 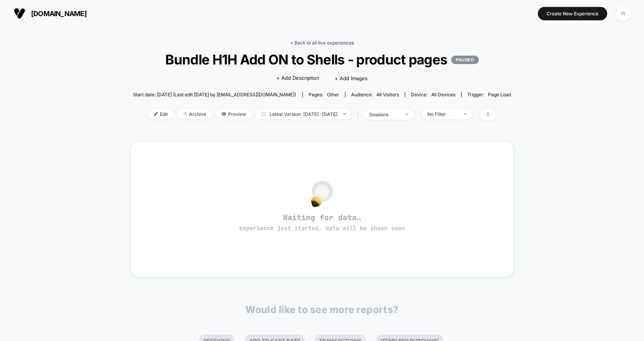 I want to click on img: edit, so click(x=156, y=114).